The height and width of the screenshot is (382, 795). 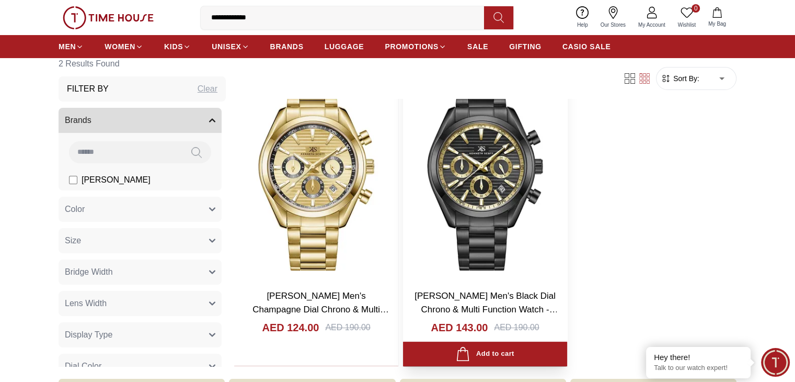 What do you see at coordinates (699, 357) in the screenshot?
I see `div: Hey there!` at bounding box center [699, 357].